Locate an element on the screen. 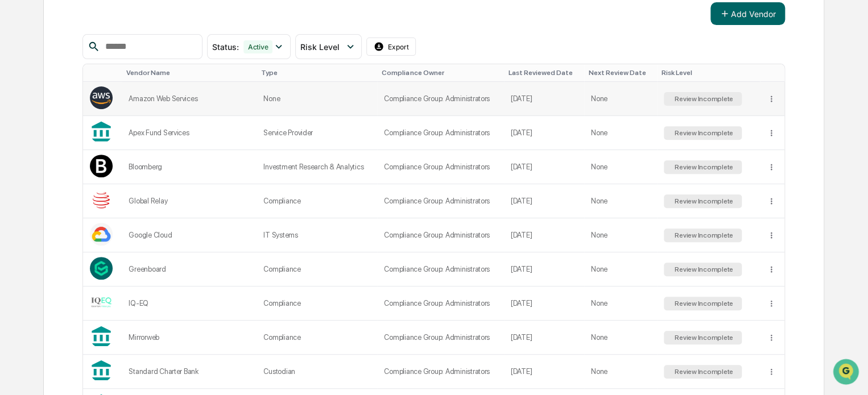  button: Open customer support is located at coordinates (14, 14).